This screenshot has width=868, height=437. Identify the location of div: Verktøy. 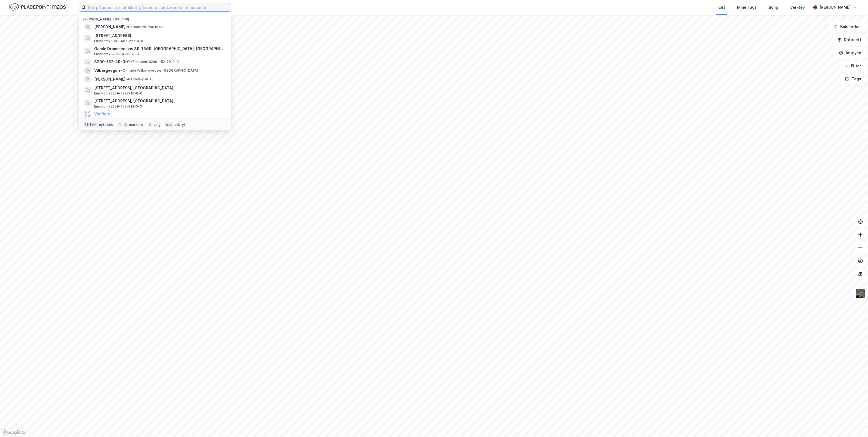
(797, 7).